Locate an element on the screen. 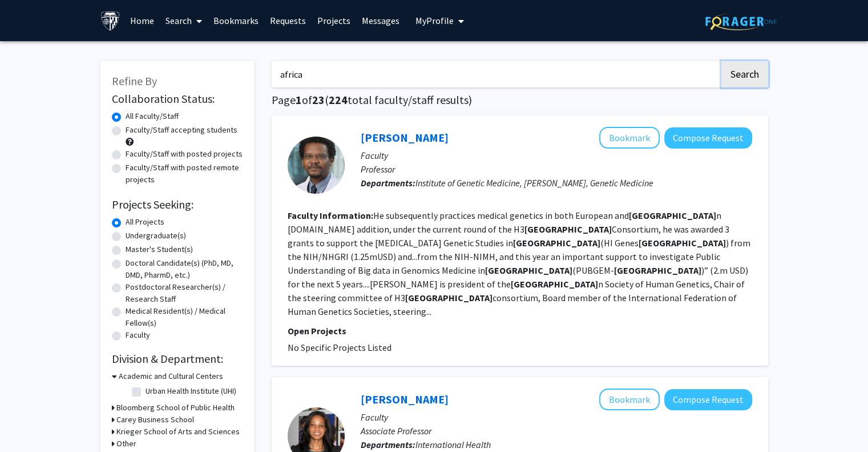 The width and height of the screenshot is (868, 452). span: 1 is located at coordinates (299, 100).